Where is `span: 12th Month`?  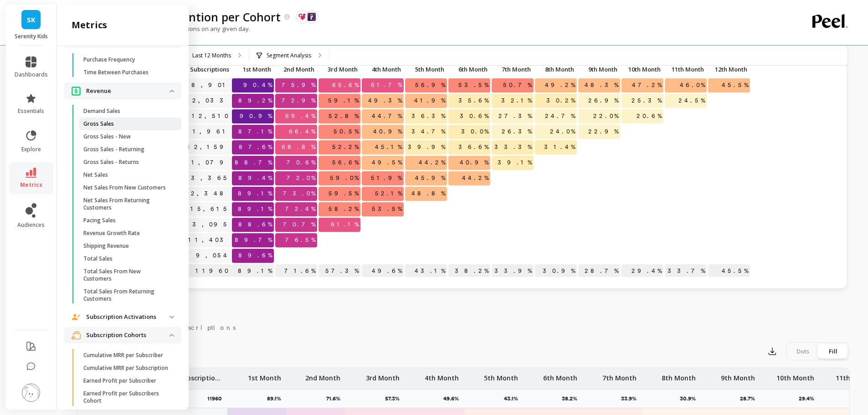 span: 12th Month is located at coordinates (729, 69).